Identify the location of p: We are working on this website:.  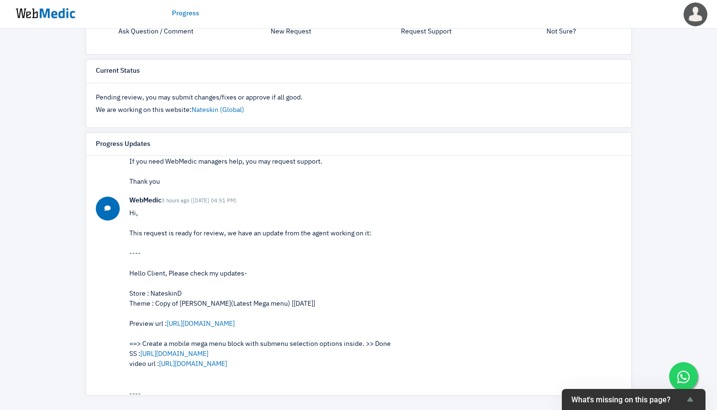
(359, 110).